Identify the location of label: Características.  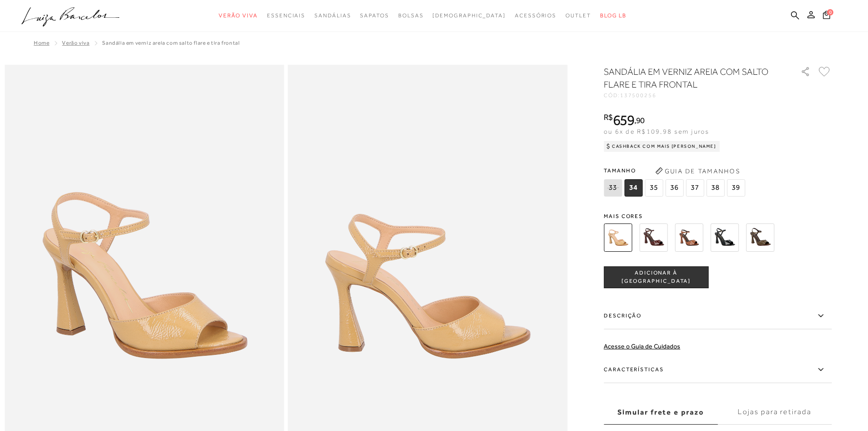
(718, 370).